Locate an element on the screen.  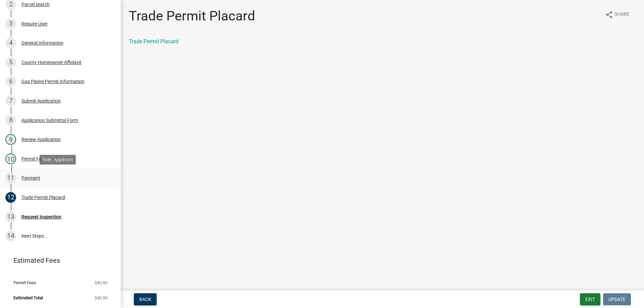
div: Permit Fees Confirmation is located at coordinates (48, 159).